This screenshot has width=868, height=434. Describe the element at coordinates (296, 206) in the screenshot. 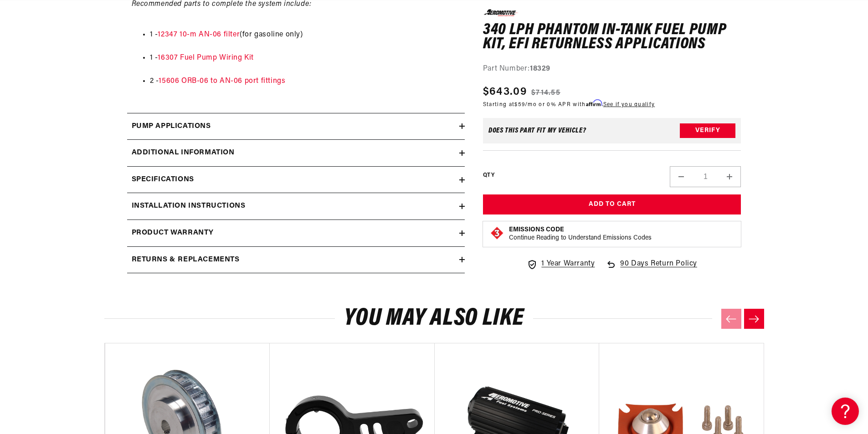

I see `summary: Installation Instructions` at that location.